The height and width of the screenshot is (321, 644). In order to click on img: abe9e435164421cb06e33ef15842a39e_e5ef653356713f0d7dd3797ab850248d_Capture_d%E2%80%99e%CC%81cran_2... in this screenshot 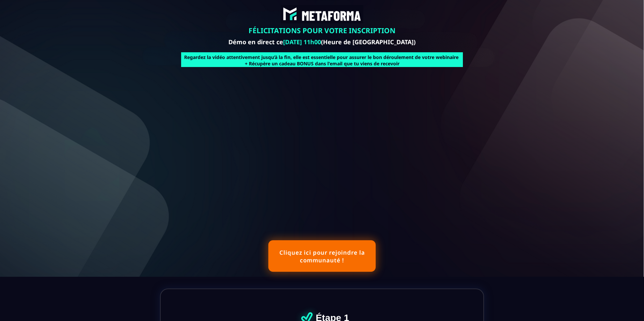, I will do `click(322, 14)`.